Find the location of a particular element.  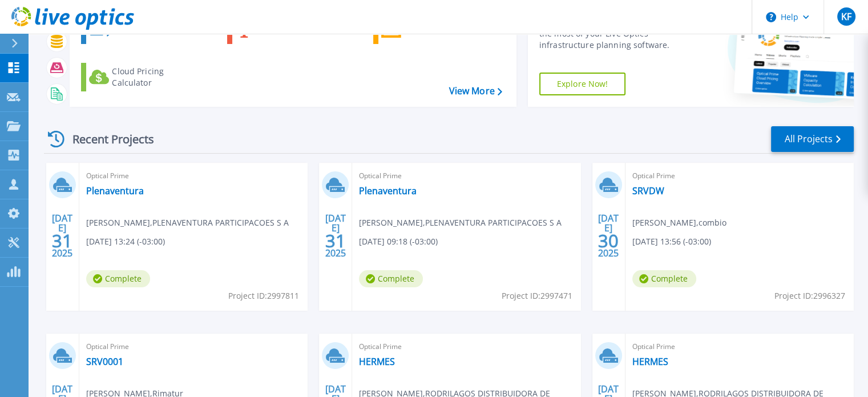

a: SRVDW is located at coordinates (648, 191).